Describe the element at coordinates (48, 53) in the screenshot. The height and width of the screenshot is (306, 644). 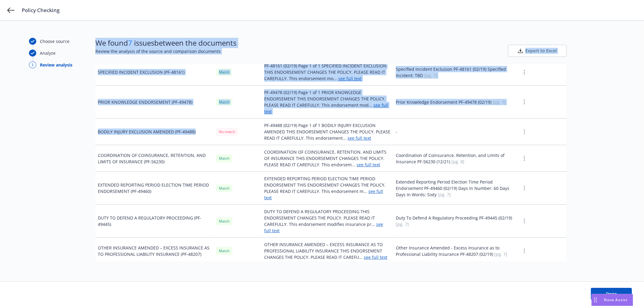
I see `div: Analyze` at that location.